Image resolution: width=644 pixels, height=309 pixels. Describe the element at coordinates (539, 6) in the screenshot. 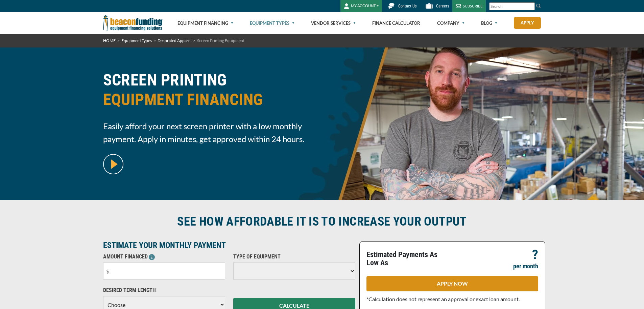

I see `img: Search` at that location.